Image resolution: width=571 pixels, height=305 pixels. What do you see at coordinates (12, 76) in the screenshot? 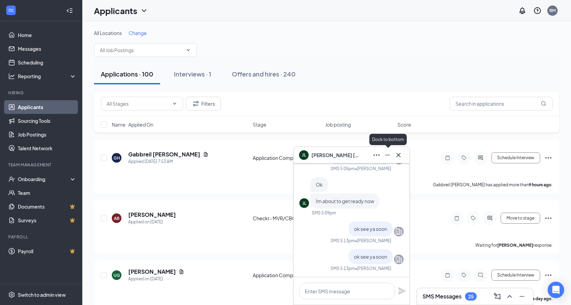
I see `svg: Analysis` at bounding box center [12, 76].